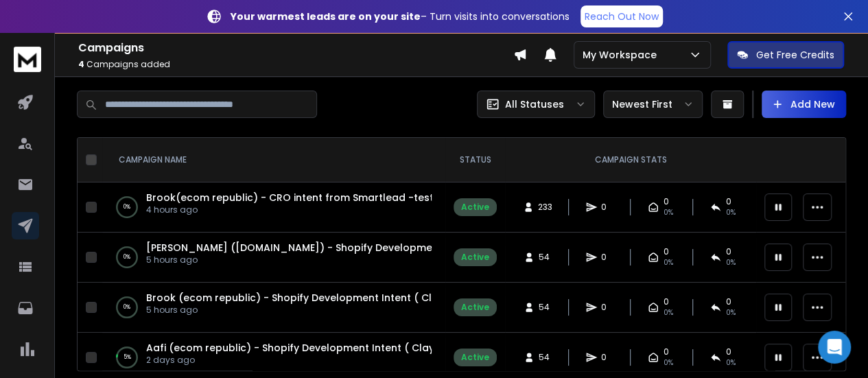  I want to click on p: 2 days ago, so click(289, 361).